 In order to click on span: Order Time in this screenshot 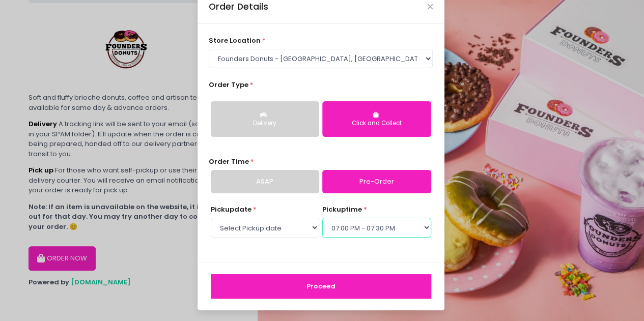, I will do `click(229, 161)`.